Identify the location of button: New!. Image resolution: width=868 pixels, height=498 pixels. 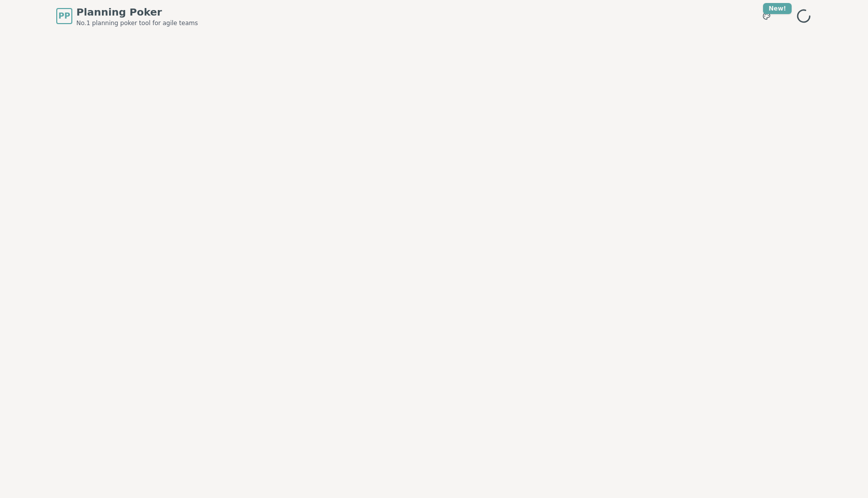
(767, 16).